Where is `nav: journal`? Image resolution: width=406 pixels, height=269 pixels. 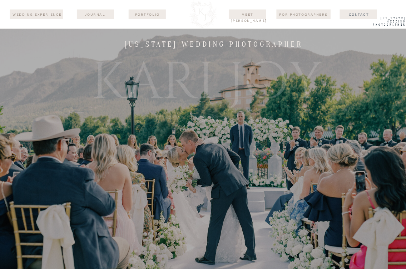
nav: journal is located at coordinates (95, 14).